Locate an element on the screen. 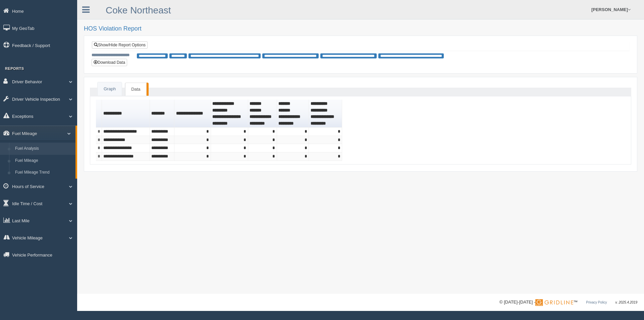 Image resolution: width=644 pixels, height=320 pixels. button: Download Data is located at coordinates (109, 63).